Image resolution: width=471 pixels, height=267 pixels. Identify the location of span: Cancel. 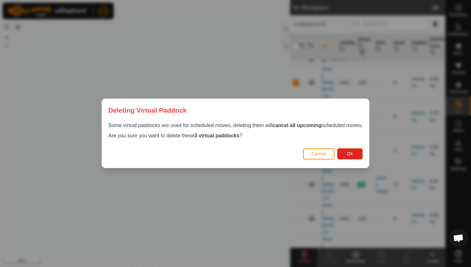
(319, 154).